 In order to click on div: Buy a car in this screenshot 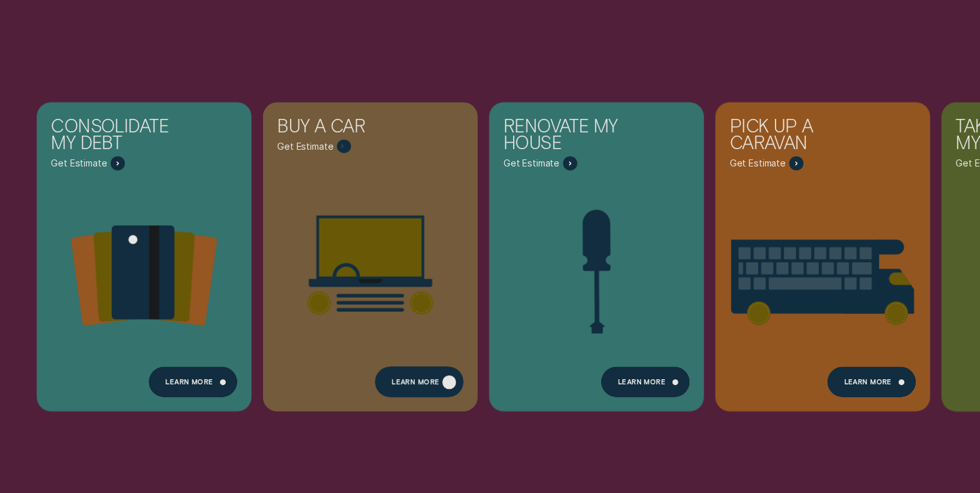, I will do `click(345, 128)`.